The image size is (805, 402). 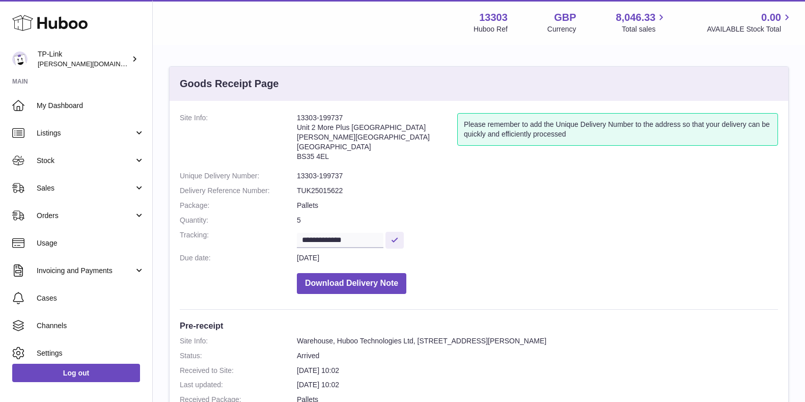 What do you see at coordinates (238, 370) in the screenshot?
I see `dt: Received to Site:` at bounding box center [238, 370].